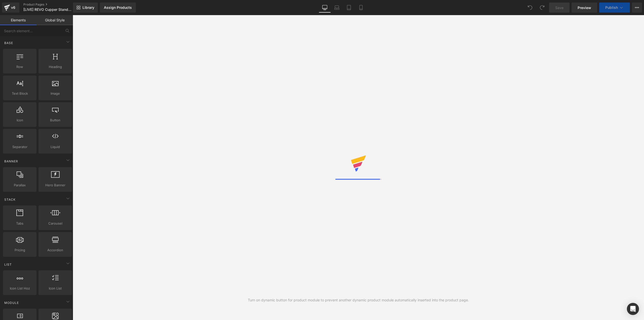 This screenshot has height=320, width=644. I want to click on span: Parallax, so click(19, 185).